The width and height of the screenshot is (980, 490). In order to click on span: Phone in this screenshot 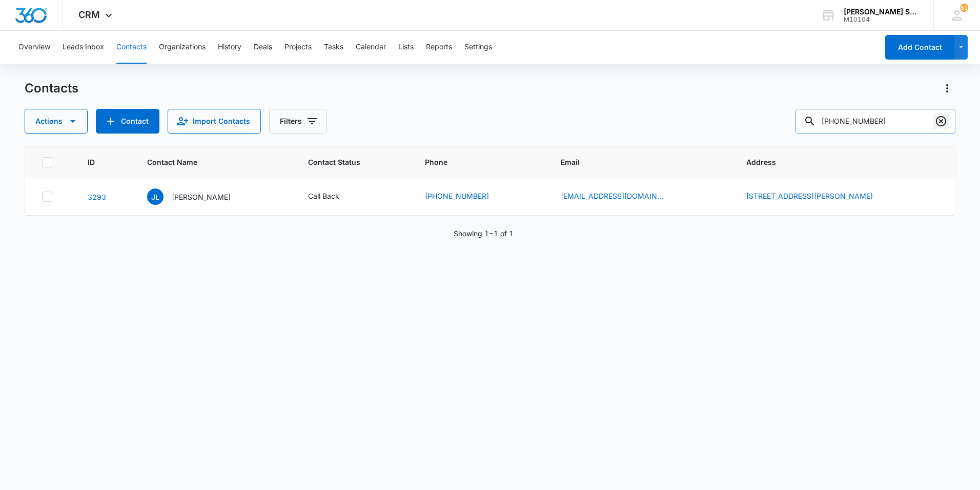, I will do `click(473, 162)`.